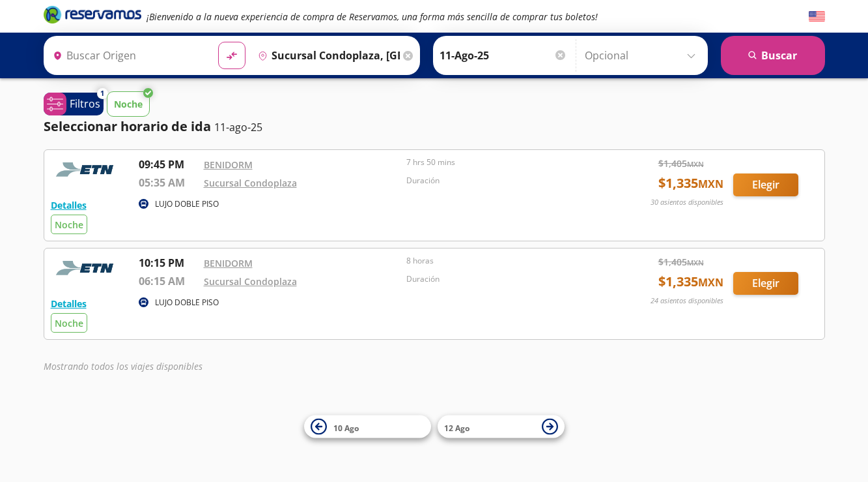  Describe the element at coordinates (85, 104) in the screenshot. I see `p: Filtros` at that location.